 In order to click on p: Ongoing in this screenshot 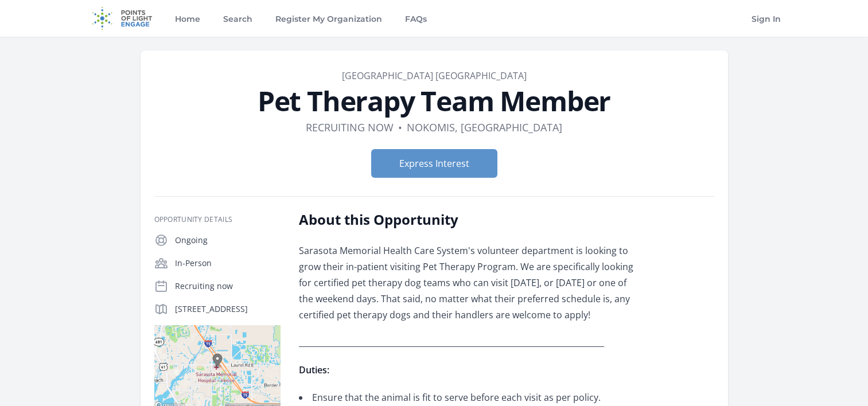, I will do `click(228, 240)`.